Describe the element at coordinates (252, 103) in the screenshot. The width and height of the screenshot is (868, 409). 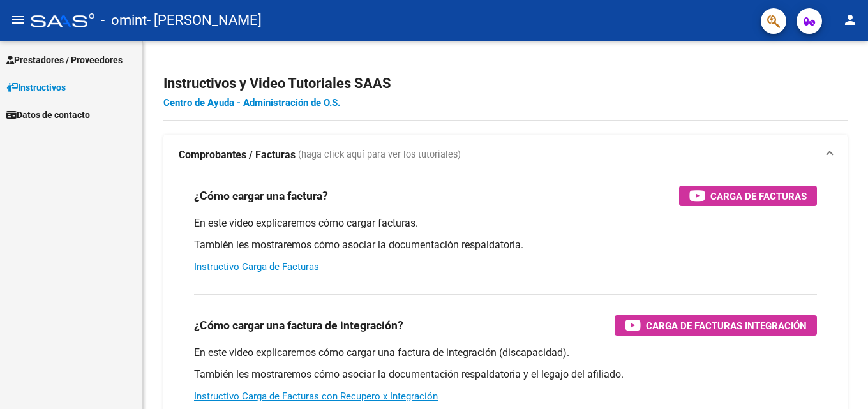
I see `a: Centro de Ayuda - Administración de O.S.` at that location.